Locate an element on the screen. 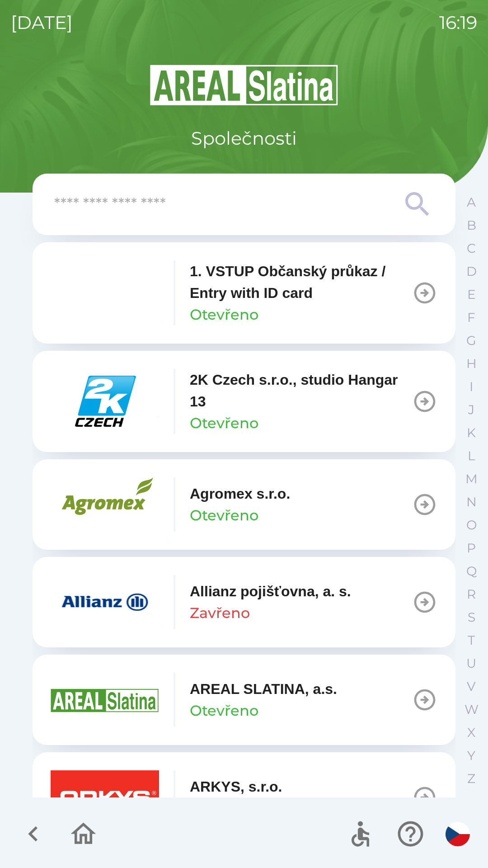  button: M is located at coordinates (471, 479).